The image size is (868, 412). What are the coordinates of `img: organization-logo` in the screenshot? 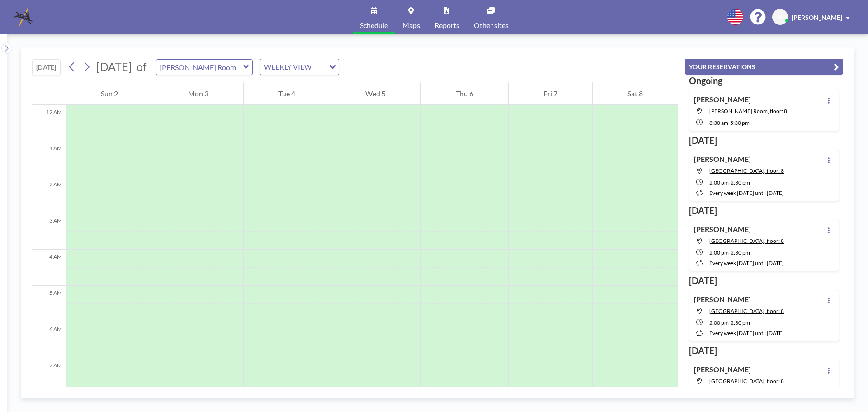 It's located at (24, 17).